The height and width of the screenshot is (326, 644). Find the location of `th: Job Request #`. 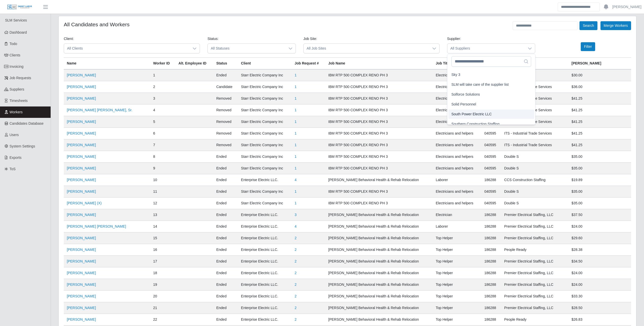

th: Job Request # is located at coordinates (308, 64).